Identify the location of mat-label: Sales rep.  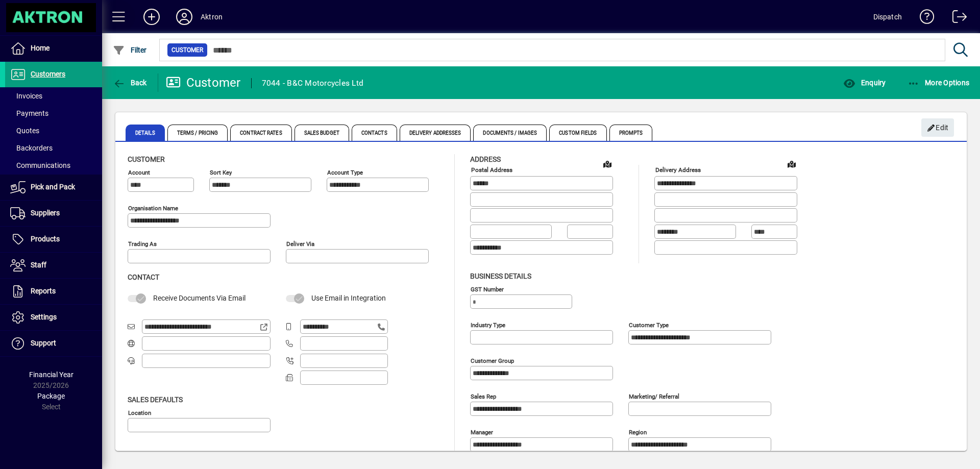
(483, 396).